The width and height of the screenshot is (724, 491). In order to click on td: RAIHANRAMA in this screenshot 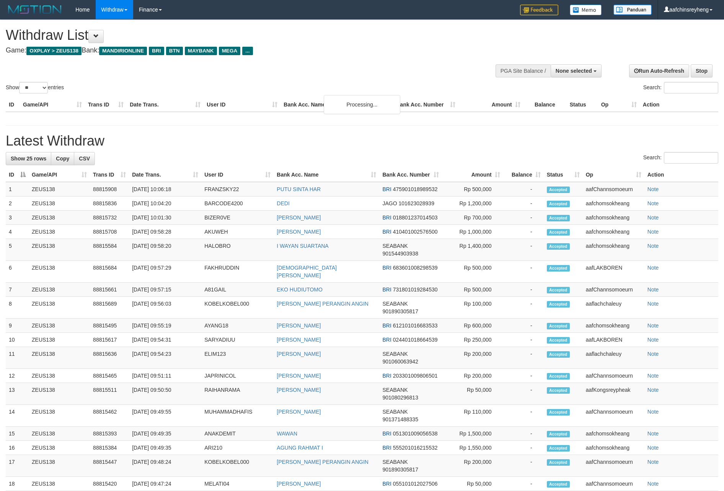, I will do `click(237, 394)`.